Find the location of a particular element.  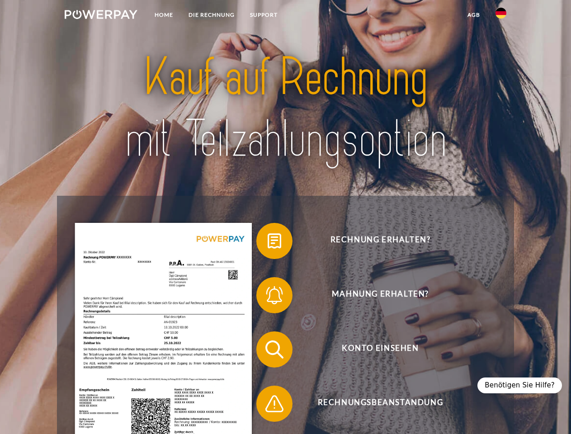

img: qb_bill.svg is located at coordinates (275, 241).